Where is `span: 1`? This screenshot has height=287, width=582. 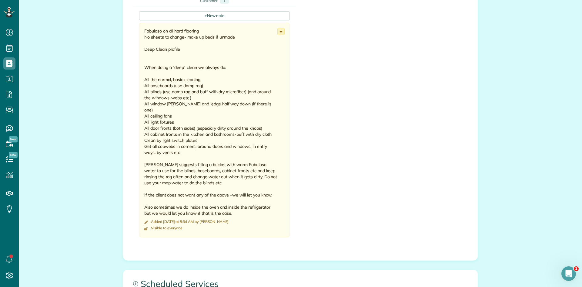 span: 1 is located at coordinates (577, 268).